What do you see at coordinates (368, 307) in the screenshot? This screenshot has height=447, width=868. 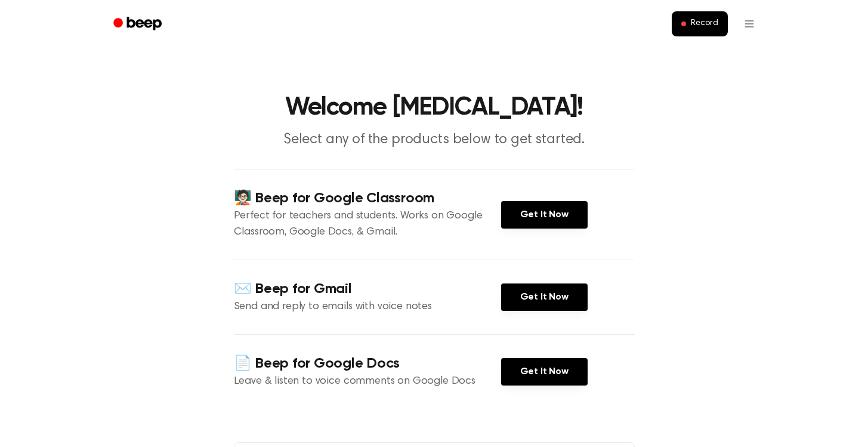 I see `p: Send and reply to emails with voice notes` at bounding box center [368, 307].